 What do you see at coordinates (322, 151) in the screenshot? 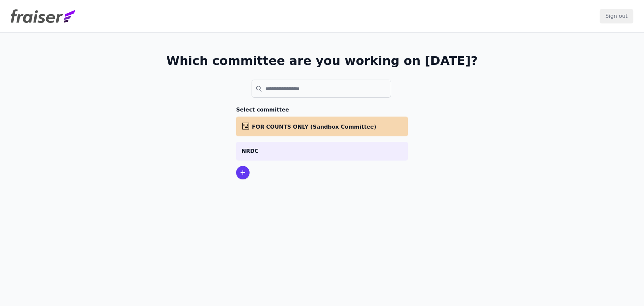
I see `p: NRDC` at bounding box center [322, 151].